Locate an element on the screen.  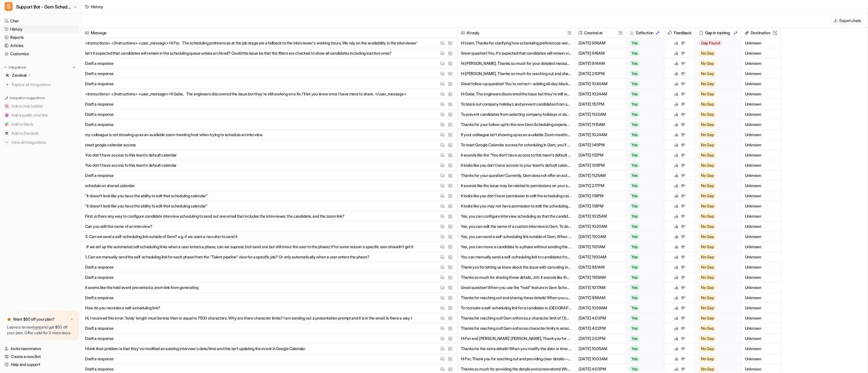
button: Hi Gabe, The engineers discovered the issue but they're still working on a fix. I'll let you know... is located at coordinates (516, 94).